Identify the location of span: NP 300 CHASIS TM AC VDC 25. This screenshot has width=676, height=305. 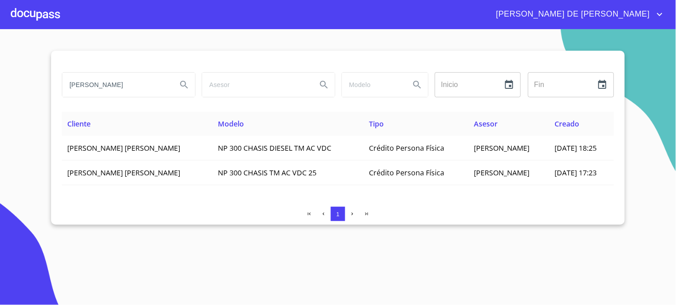
(267, 173).